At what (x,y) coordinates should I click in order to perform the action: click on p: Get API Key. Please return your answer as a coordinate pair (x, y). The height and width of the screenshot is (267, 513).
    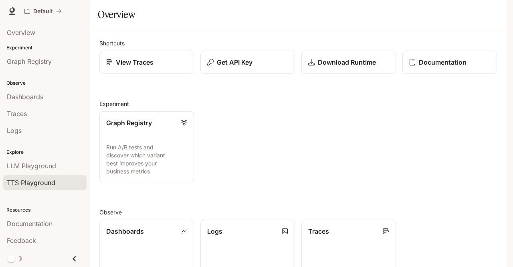
    Looking at the image, I should click on (234, 62).